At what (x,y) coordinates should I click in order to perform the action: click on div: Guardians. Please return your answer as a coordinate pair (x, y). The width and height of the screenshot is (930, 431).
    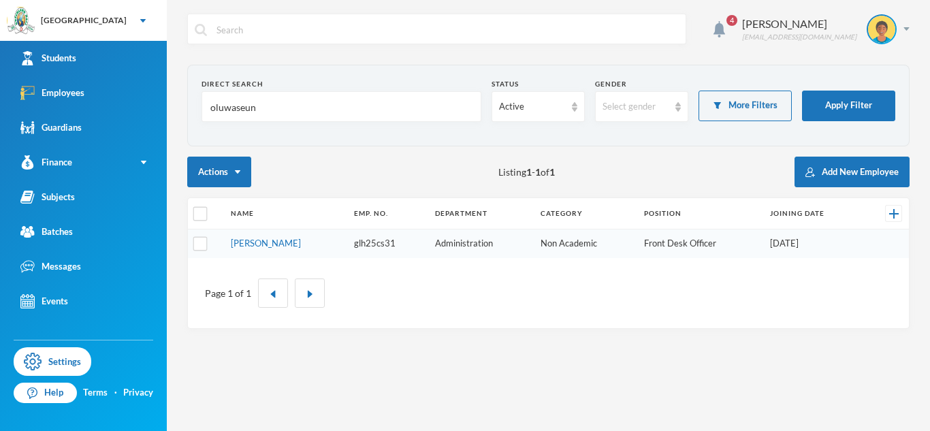
    Looking at the image, I should click on (51, 127).